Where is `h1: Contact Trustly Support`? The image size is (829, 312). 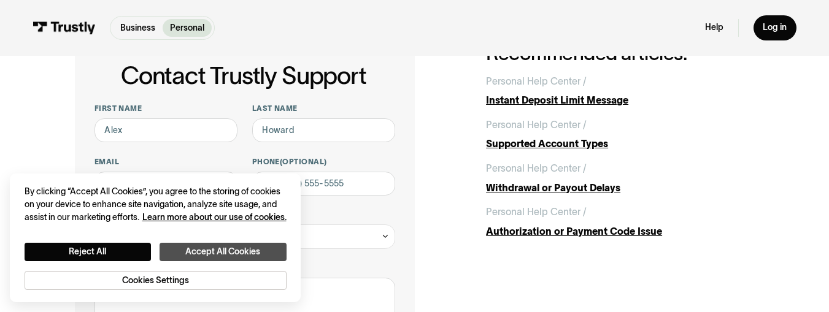
h1: Contact Trustly Support is located at coordinates (243, 75).